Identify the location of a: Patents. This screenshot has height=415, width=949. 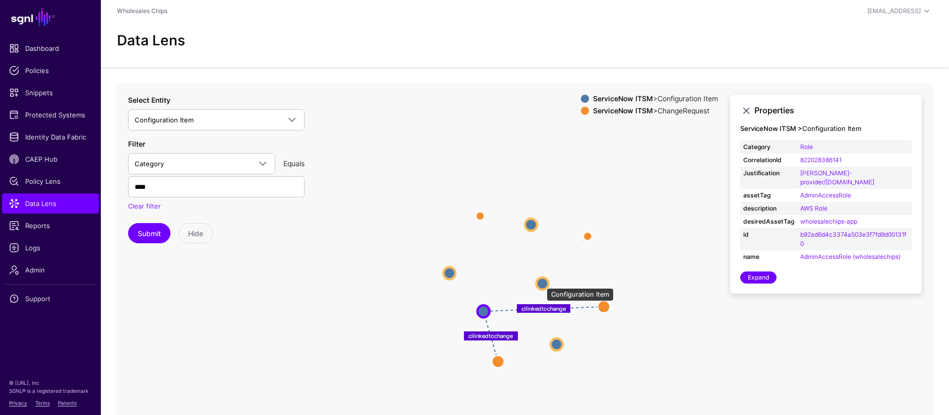
(67, 403).